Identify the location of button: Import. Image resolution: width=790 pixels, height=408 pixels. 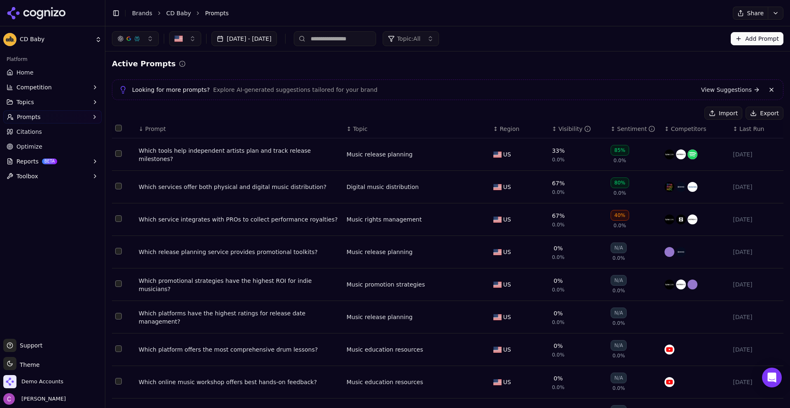
(724, 113).